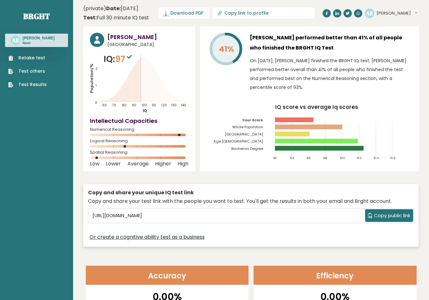 The width and height of the screenshot is (429, 300). I want to click on tspan: 41%, so click(226, 49).